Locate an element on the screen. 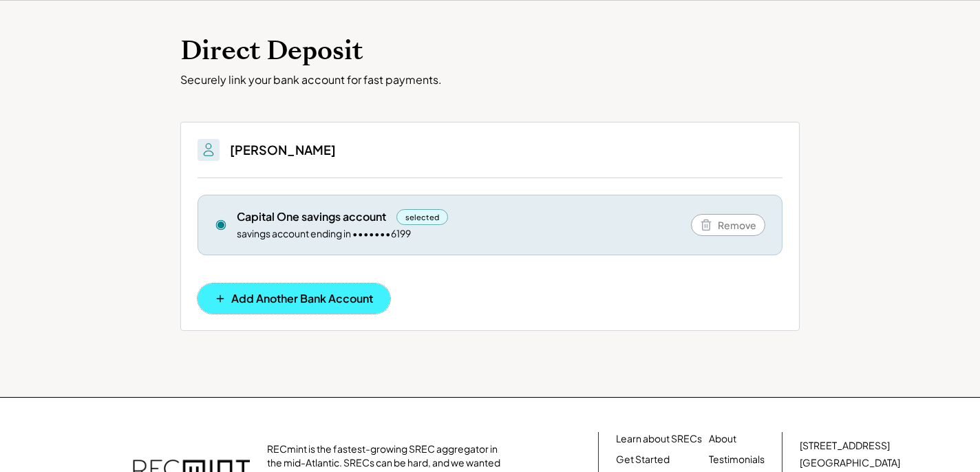 The image size is (980, 472). div: selected is located at coordinates (422, 217).